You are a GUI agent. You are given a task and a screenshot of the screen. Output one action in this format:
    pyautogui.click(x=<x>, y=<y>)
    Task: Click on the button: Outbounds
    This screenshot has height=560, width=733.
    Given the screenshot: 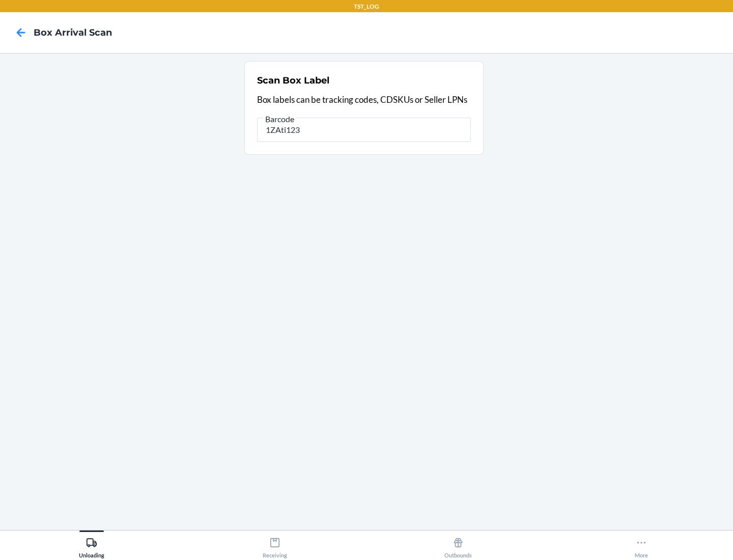 What is the action you would take?
    pyautogui.click(x=458, y=544)
    